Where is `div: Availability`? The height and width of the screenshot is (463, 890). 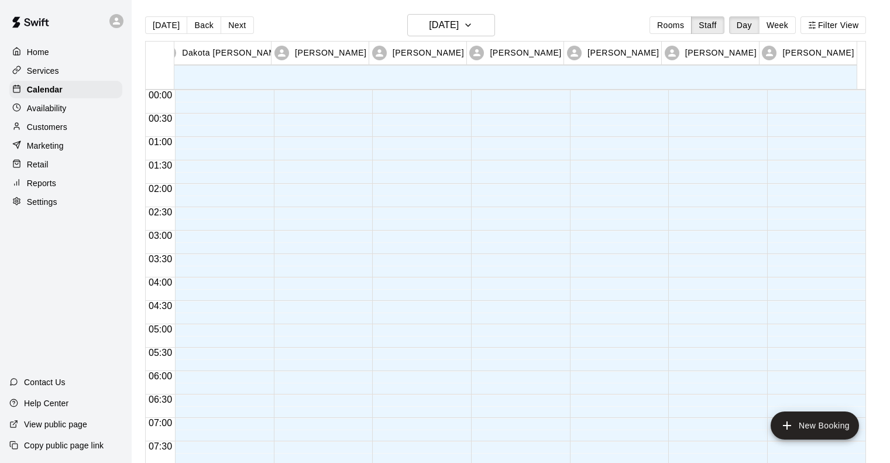
div: Availability is located at coordinates (66, 108).